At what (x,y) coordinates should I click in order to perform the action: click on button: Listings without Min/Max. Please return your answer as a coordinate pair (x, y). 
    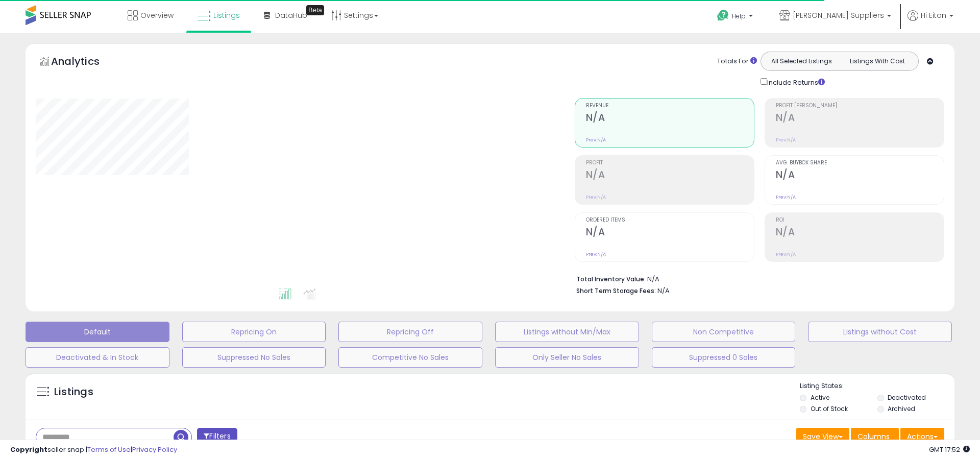
    Looking at the image, I should click on (567, 332).